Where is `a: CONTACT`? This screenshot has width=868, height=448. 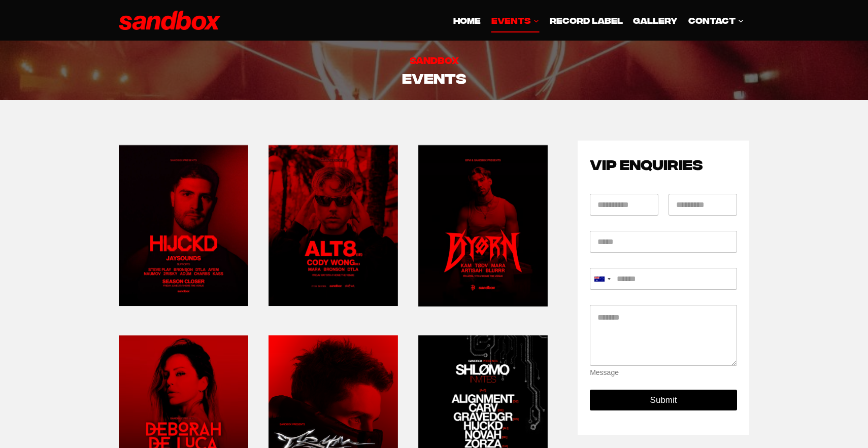 a: CONTACT is located at coordinates (716, 20).